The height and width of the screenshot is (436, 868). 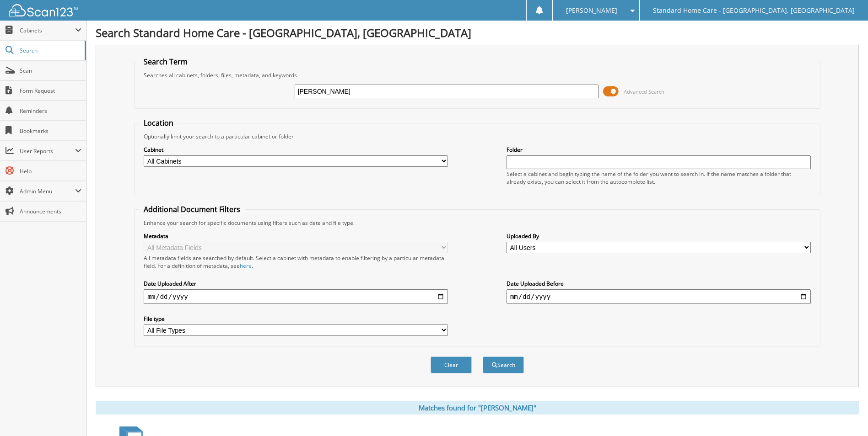 What do you see at coordinates (295, 149) in the screenshot?
I see `label: Cabinet` at bounding box center [295, 149].